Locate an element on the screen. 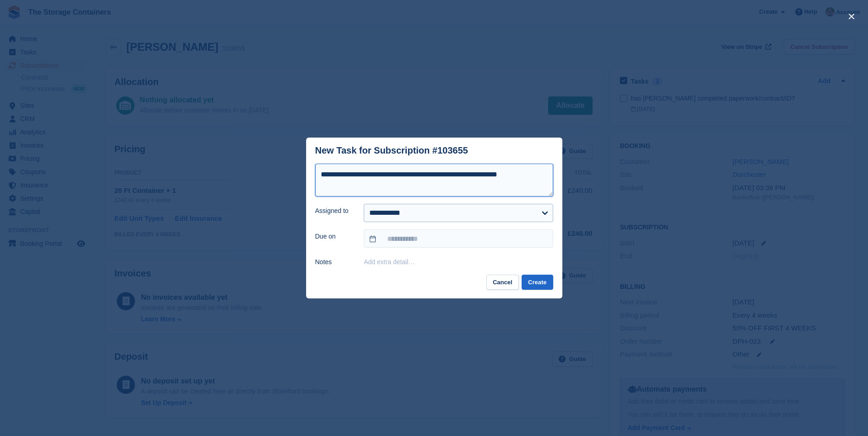 This screenshot has height=436, width=868. label: Due on is located at coordinates (334, 237).